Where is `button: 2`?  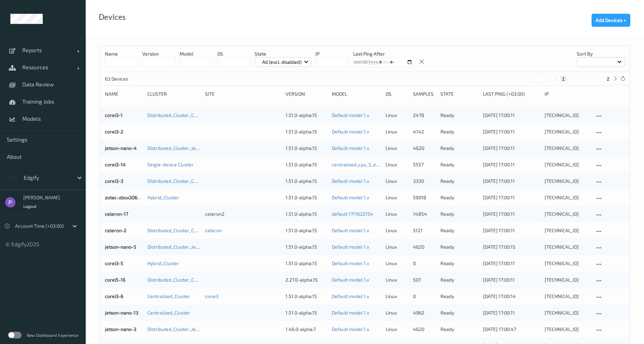 button: 2 is located at coordinates (608, 79).